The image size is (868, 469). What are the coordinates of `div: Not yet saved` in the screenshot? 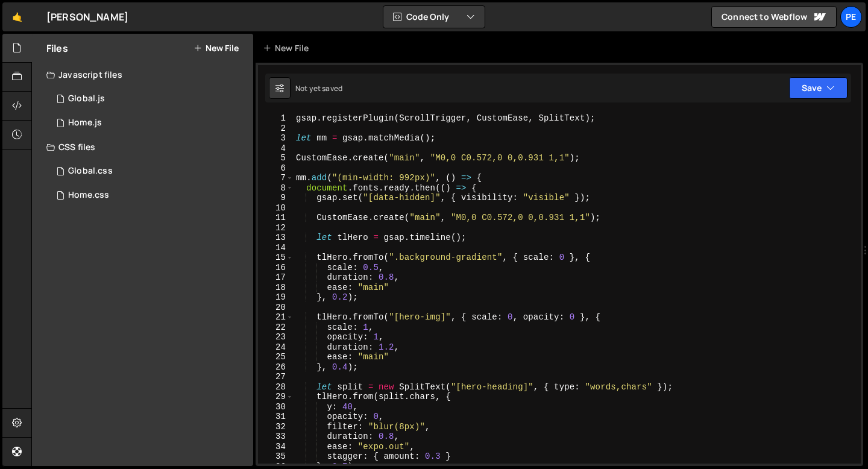 It's located at (319, 88).